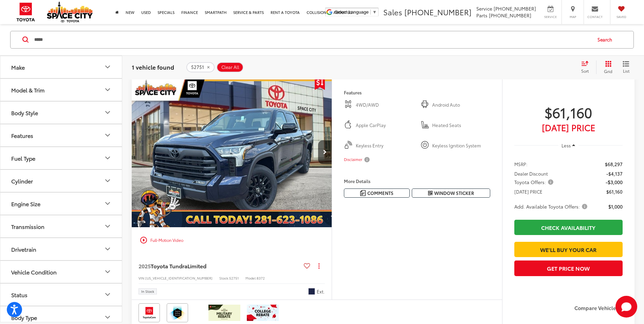 This screenshot has height=324, width=644. What do you see at coordinates (608, 71) in the screenshot?
I see `span: Grid` at bounding box center [608, 71].